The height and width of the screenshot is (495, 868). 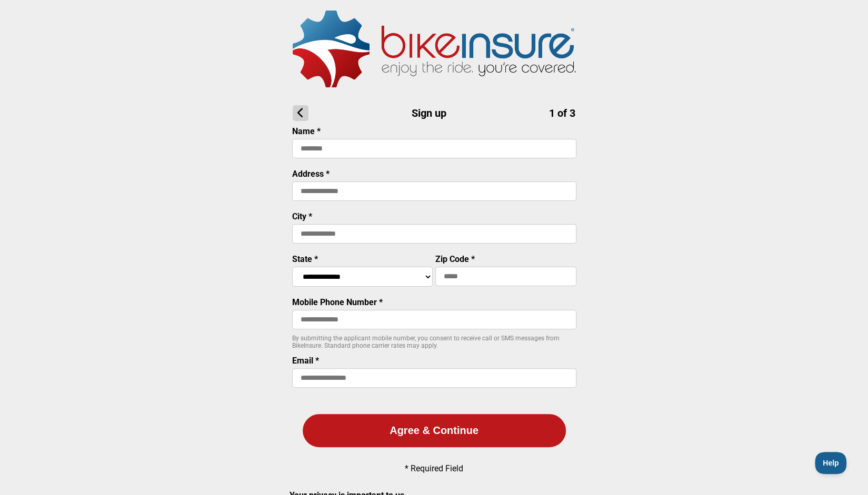 What do you see at coordinates (434, 113) in the screenshot?
I see `h1: Sign up` at bounding box center [434, 113].